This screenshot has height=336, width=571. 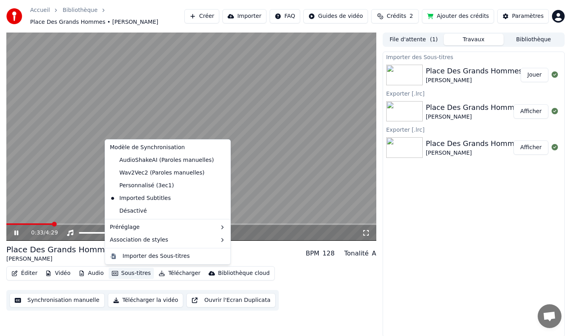 What do you see at coordinates (328, 253) in the screenshot?
I see `div: 128` at bounding box center [328, 253].